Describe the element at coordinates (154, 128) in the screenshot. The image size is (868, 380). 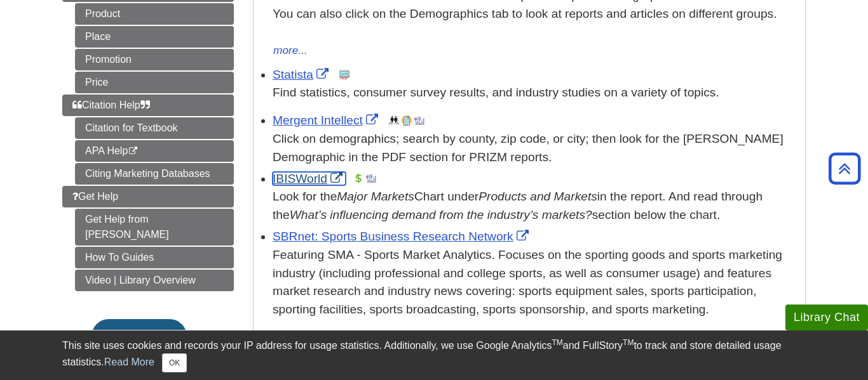
I see `a: Citation for Textbook` at that location.